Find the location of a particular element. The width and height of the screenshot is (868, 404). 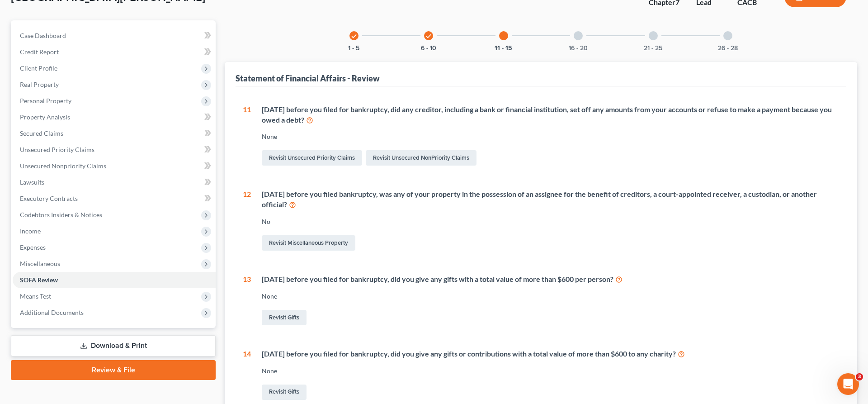

a: Property Analysis is located at coordinates (114, 117).